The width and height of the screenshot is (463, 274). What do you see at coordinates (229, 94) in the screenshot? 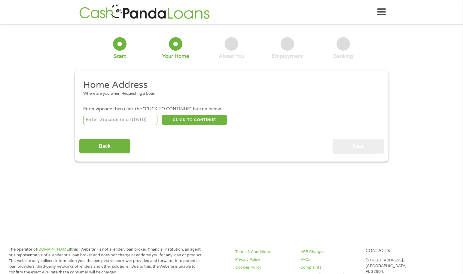
I see `div: Where are you when Requesting a Loan.` at bounding box center [229, 94].